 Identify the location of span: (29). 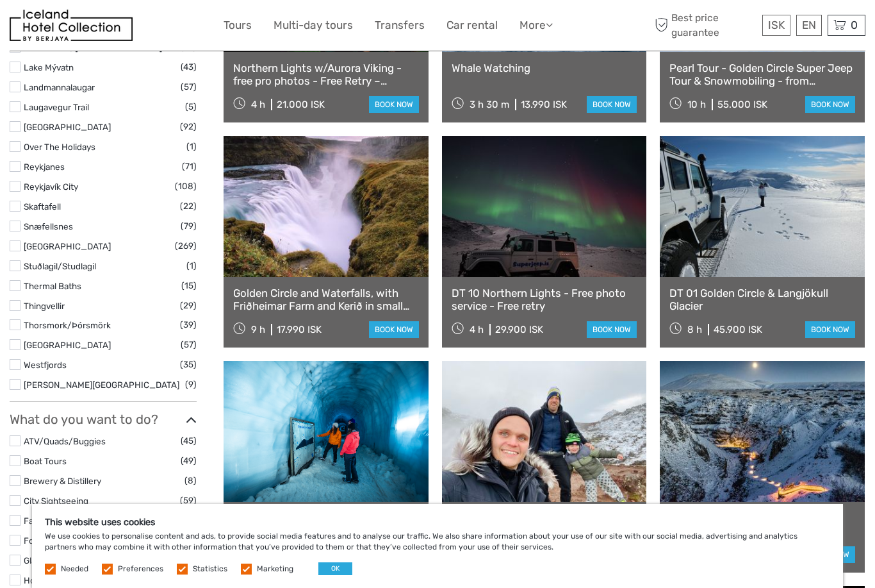
(189, 305).